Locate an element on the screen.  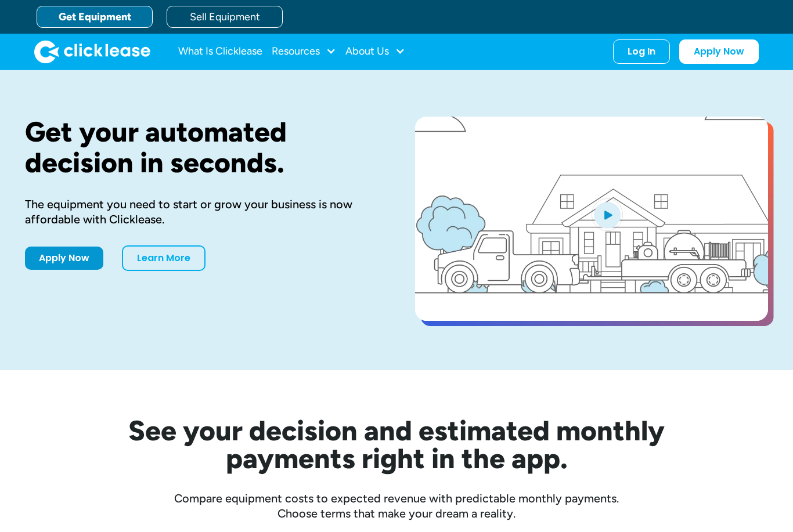
div: About Us is located at coordinates (375, 52).